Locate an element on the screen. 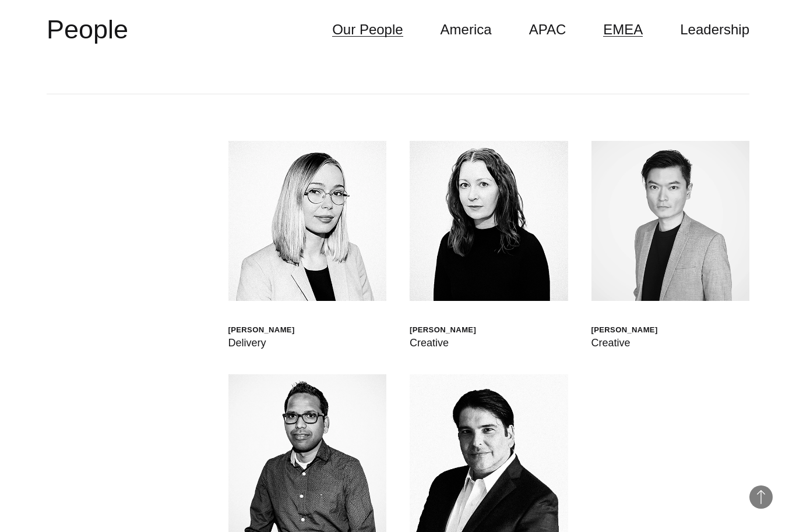  img: Walt Drkula is located at coordinates (308, 221).